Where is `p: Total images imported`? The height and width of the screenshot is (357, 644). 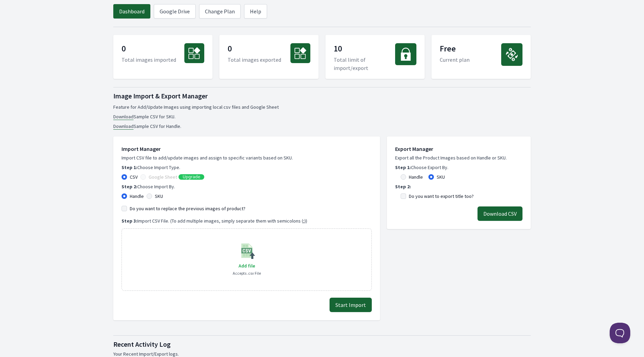 p: Total images imported is located at coordinates (148, 60).